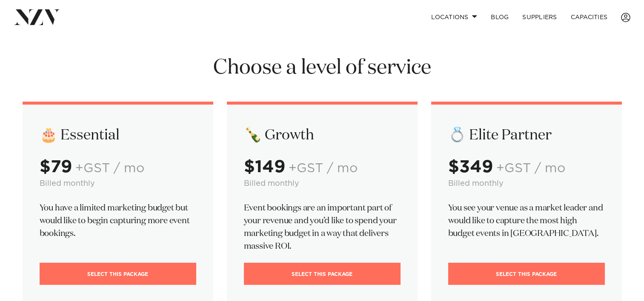 The width and height of the screenshot is (644, 301). I want to click on img: nzv-logo.png, so click(37, 17).